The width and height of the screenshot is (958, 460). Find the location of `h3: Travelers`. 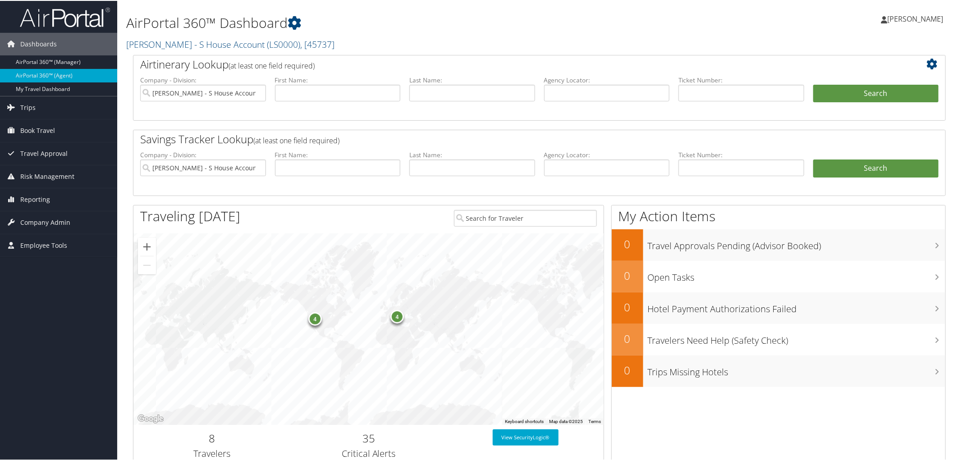

h3: Travelers is located at coordinates (212, 453).